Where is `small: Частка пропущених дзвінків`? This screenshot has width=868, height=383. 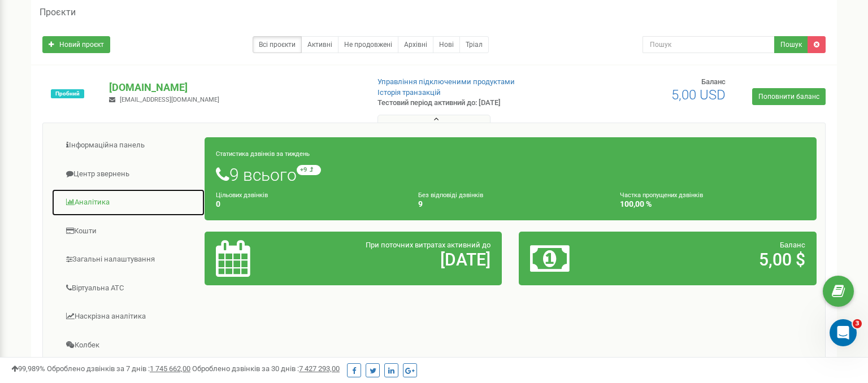
small: Частка пропущених дзвінків is located at coordinates (661, 195).